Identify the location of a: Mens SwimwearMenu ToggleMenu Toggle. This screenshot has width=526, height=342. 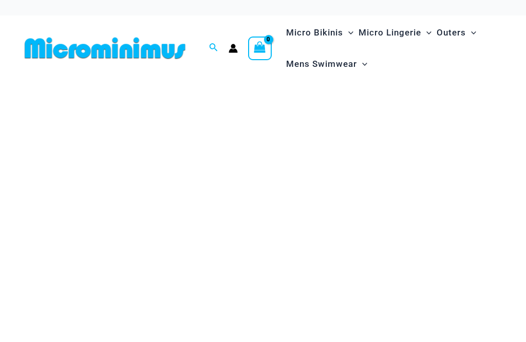
(327, 64).